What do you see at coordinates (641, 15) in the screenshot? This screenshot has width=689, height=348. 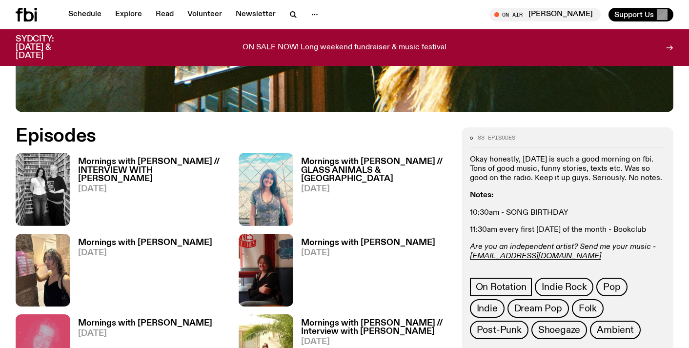 I see `button: Support Us` at bounding box center [641, 15].